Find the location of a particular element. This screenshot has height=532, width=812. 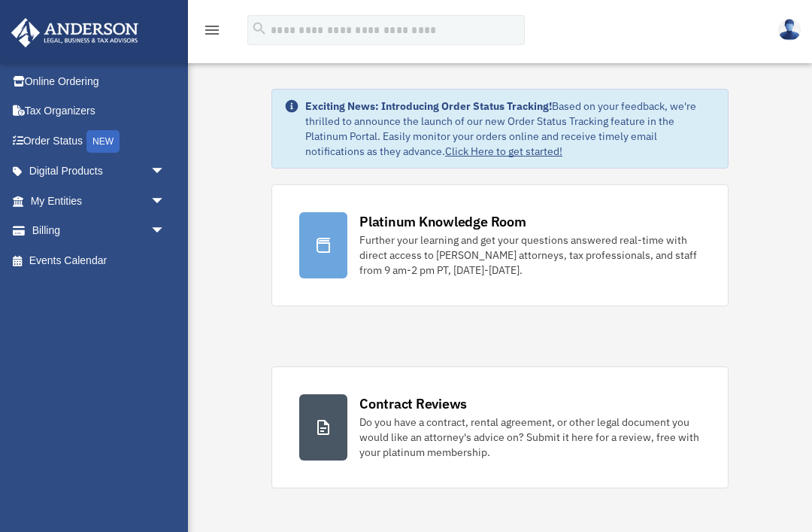

a: Online Ordering is located at coordinates (100, 81).